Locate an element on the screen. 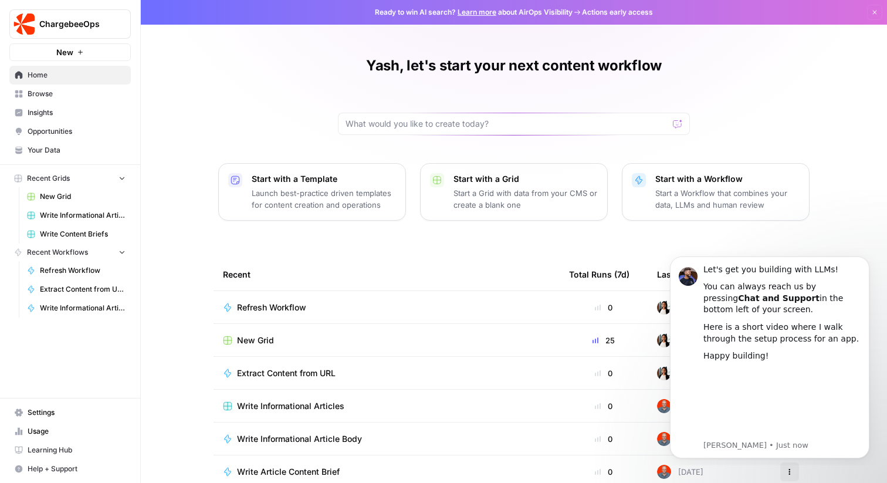  span: Home is located at coordinates (76, 75).